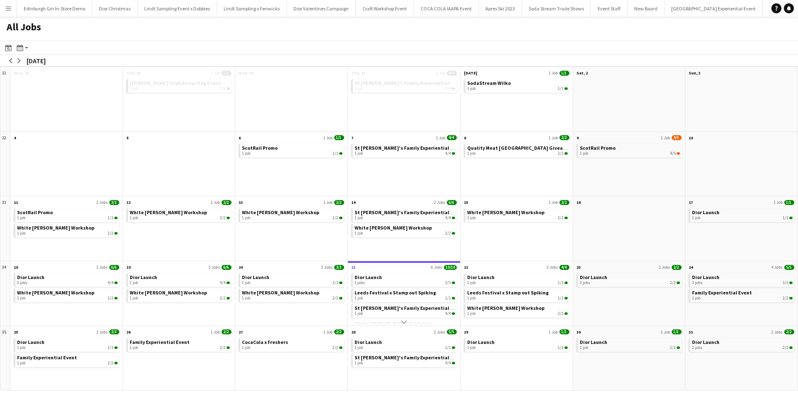 The height and width of the screenshot is (393, 798). I want to click on span: 28, so click(353, 332).